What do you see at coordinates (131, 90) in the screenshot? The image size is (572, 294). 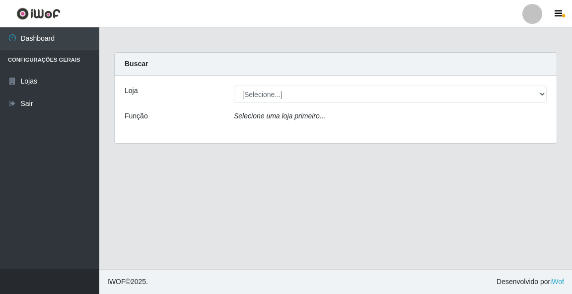 I see `label: Loja` at bounding box center [131, 90].